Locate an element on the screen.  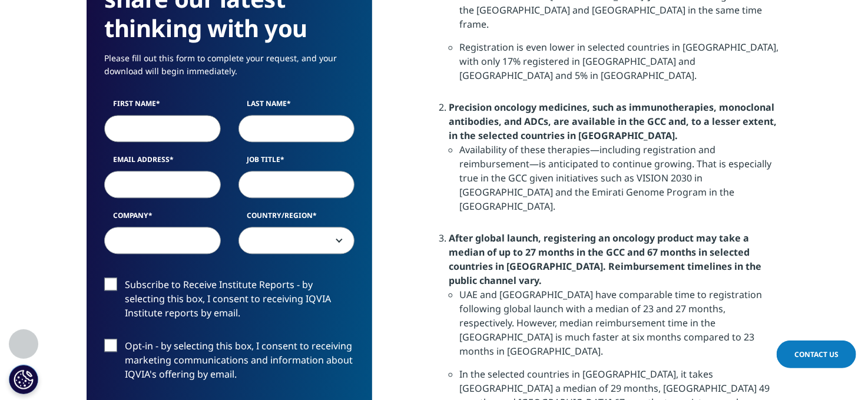
button: Cookie Settings is located at coordinates (23, 380).